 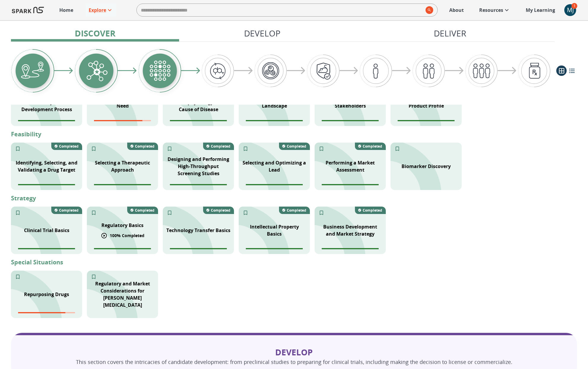 I want to click on p: Intellectual Property Basics, so click(x=274, y=231).